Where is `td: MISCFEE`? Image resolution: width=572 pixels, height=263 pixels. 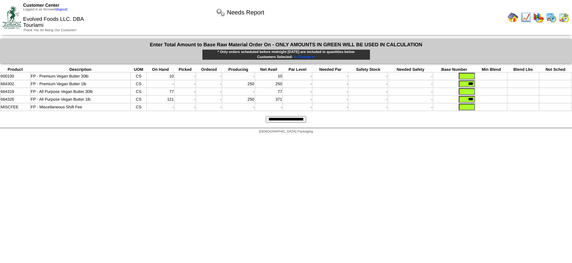 td: MISCFEE is located at coordinates (15, 107).